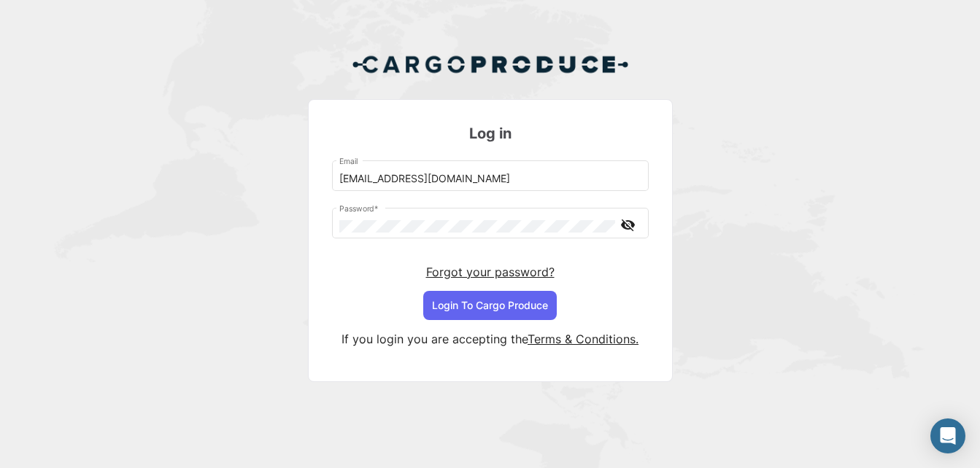  Describe the element at coordinates (489, 305) in the screenshot. I see `button: Login To Cargo Produce` at that location.